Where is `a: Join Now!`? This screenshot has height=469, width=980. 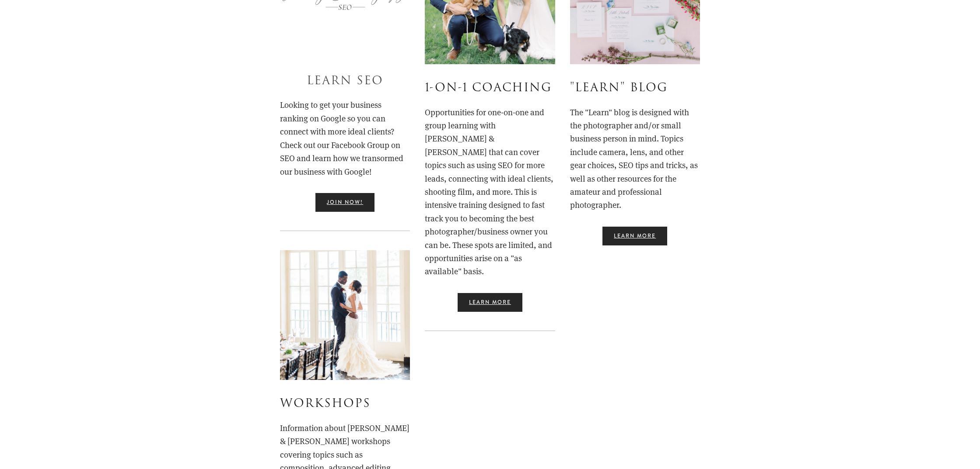
a: Join Now! is located at coordinates (345, 203).